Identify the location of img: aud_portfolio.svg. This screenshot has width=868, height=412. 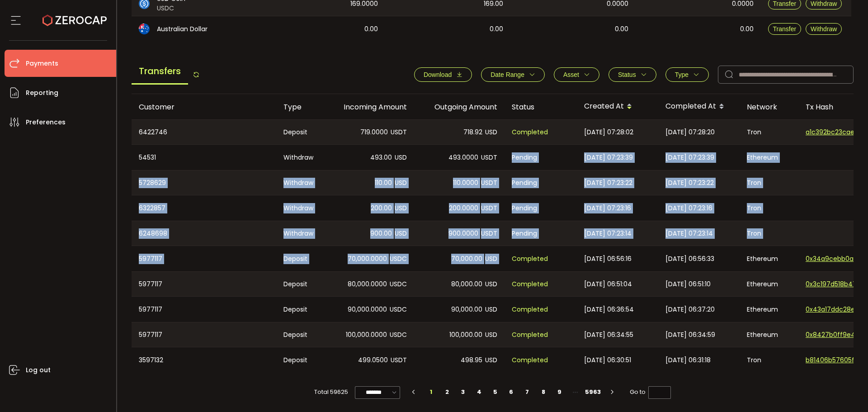
(144, 29).